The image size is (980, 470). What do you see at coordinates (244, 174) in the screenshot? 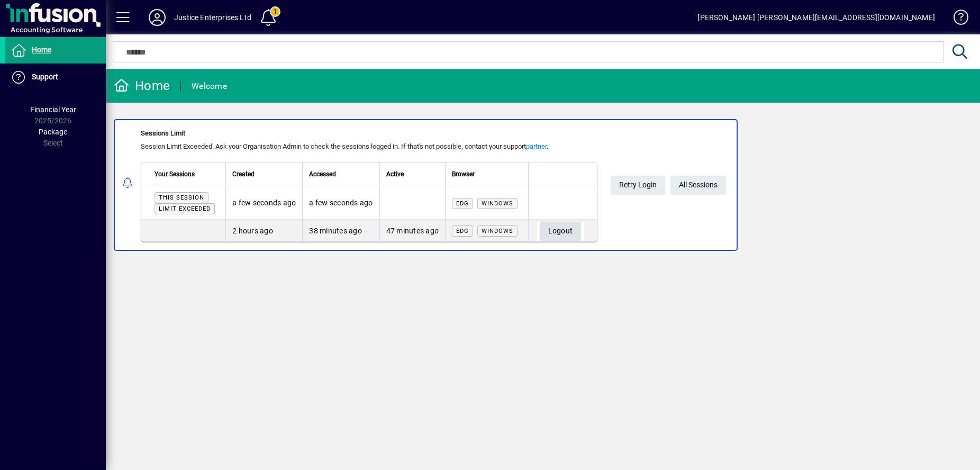
I see `span: Created` at bounding box center [244, 174].